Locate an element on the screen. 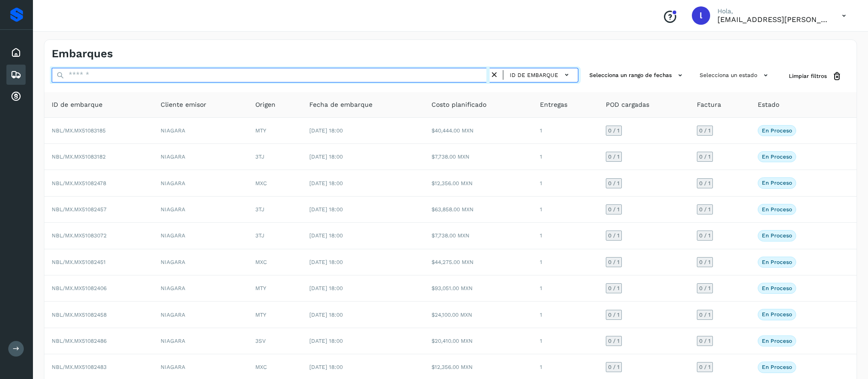 The width and height of the screenshot is (868, 379). span: Limpiar filtros is located at coordinates (808, 76).